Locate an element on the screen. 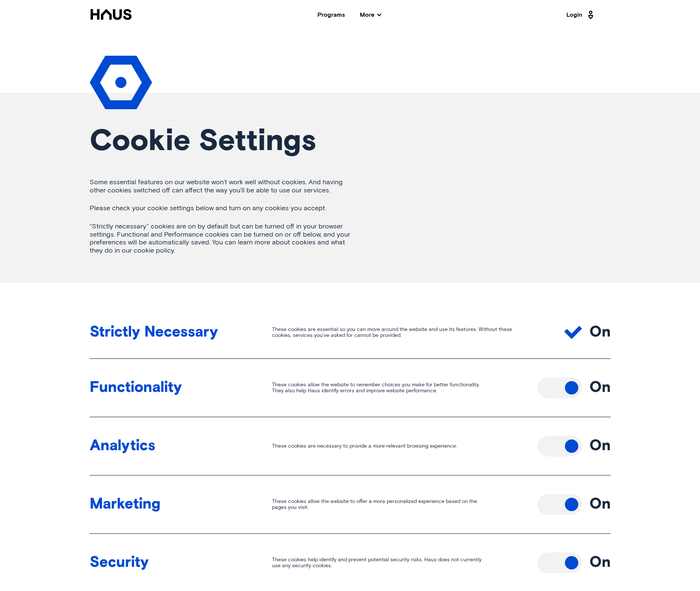 This screenshot has width=700, height=591. span: Security is located at coordinates (181, 563).